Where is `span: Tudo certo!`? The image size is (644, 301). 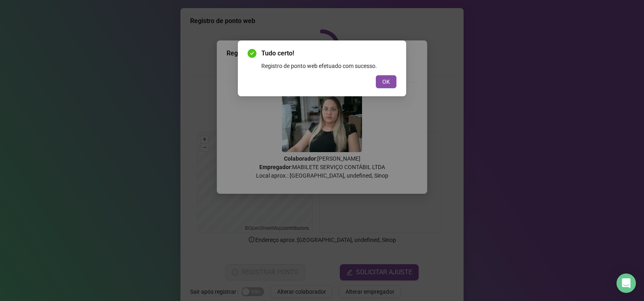
span: Tudo certo! is located at coordinates (329, 54).